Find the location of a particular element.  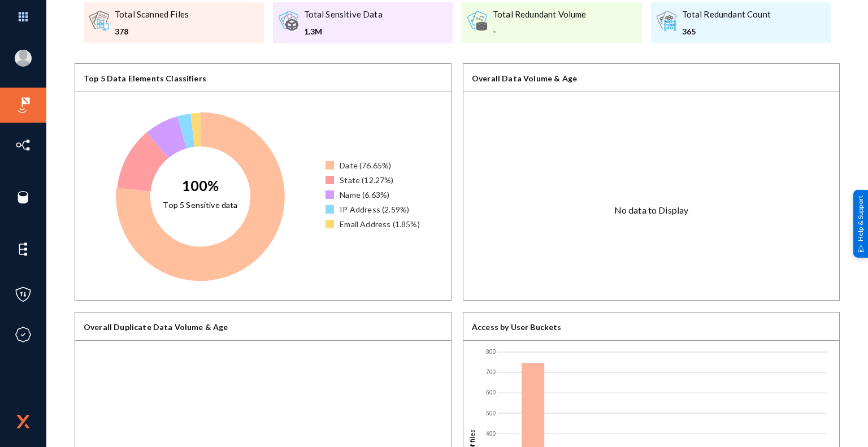

img: icon-elements.svg is located at coordinates (23, 249).